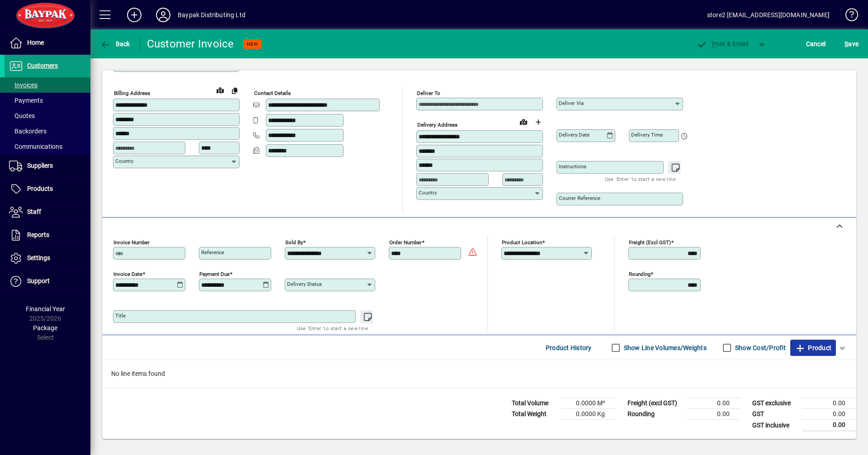 The width and height of the screenshot is (868, 455). Describe the element at coordinates (215, 274) in the screenshot. I see `mat-label: Payment due` at that location.